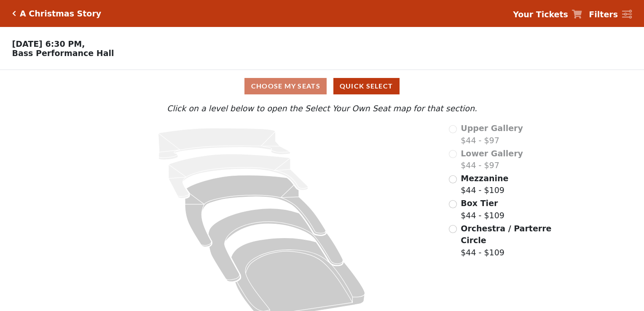 This screenshot has height=311, width=644. What do you see at coordinates (366, 86) in the screenshot?
I see `button: Quick Select` at bounding box center [366, 86].